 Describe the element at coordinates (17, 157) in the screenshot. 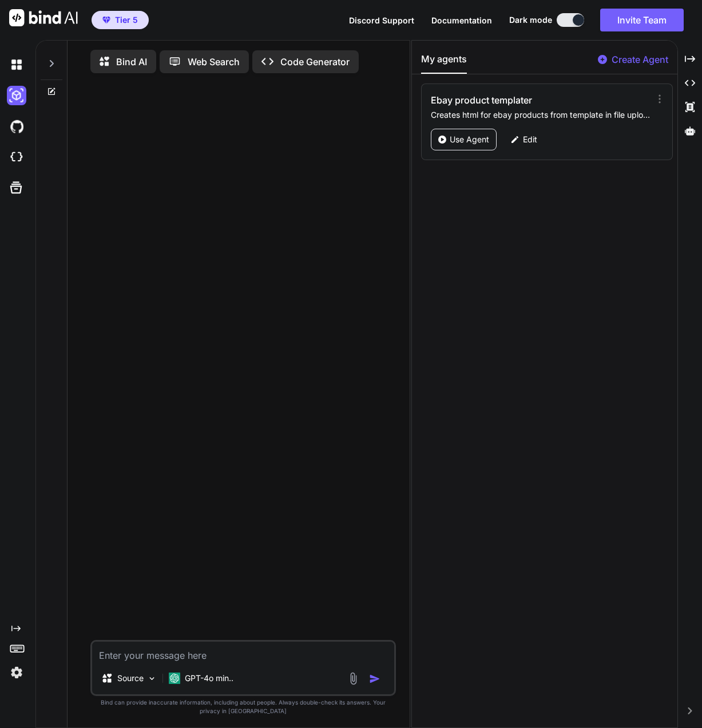

I see `img: cloudideIcon` at that location.